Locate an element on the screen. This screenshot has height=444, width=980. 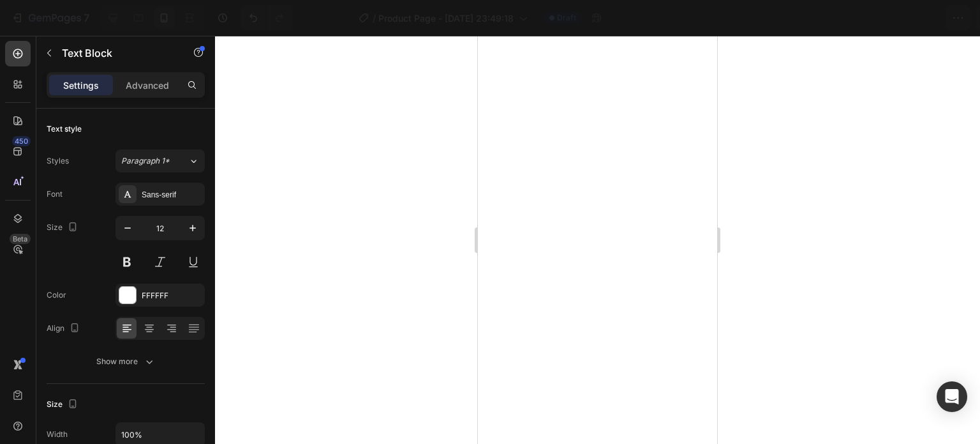
p: Settings is located at coordinates (81, 85).